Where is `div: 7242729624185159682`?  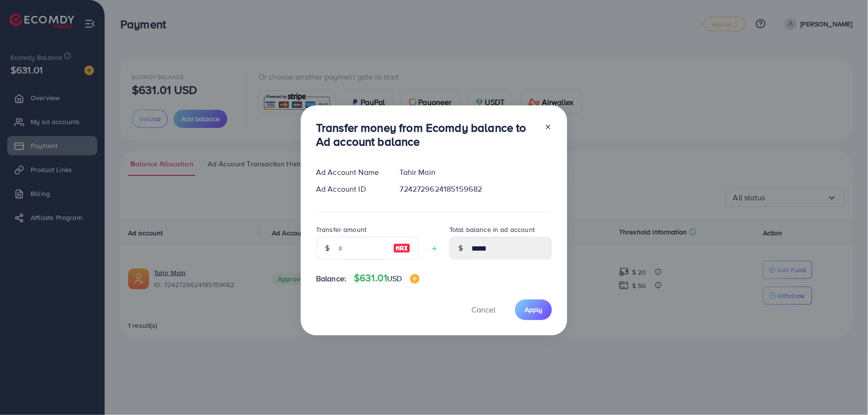
div: 7242729624185159682 is located at coordinates (476, 189).